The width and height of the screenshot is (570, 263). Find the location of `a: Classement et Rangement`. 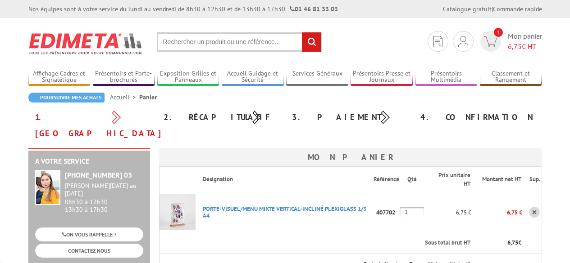

a: Classement et Rangement is located at coordinates (511, 77).